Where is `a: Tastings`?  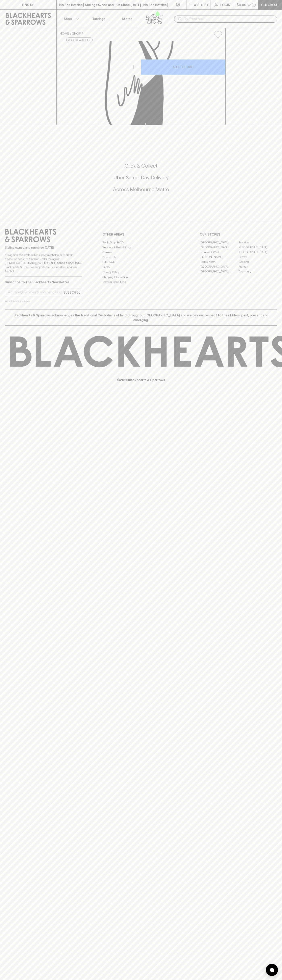 a: Tastings is located at coordinates (99, 18).